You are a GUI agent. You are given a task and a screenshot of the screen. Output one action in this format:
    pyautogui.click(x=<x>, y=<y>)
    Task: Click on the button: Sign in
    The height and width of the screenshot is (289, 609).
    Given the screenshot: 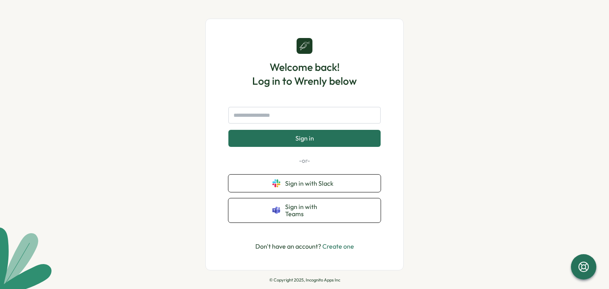 What is the action you would take?
    pyautogui.click(x=304, y=138)
    